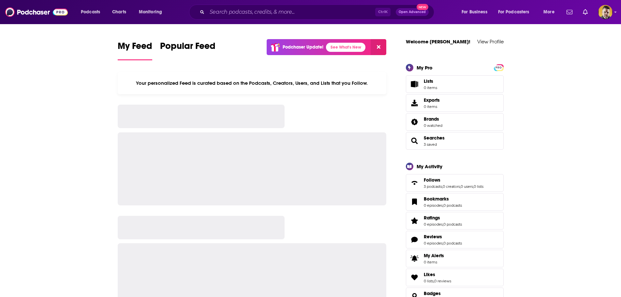  I want to click on a: 3 podcasts, so click(433, 187).